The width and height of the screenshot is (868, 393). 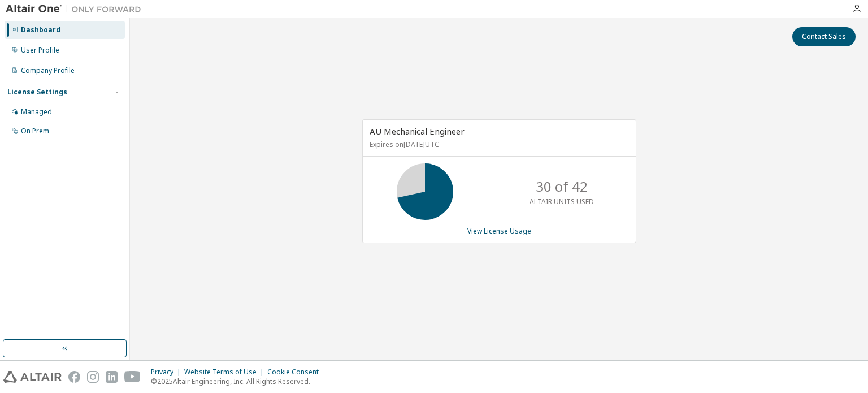 What do you see at coordinates (226, 372) in the screenshot?
I see `div: Website Terms of Use` at bounding box center [226, 372].